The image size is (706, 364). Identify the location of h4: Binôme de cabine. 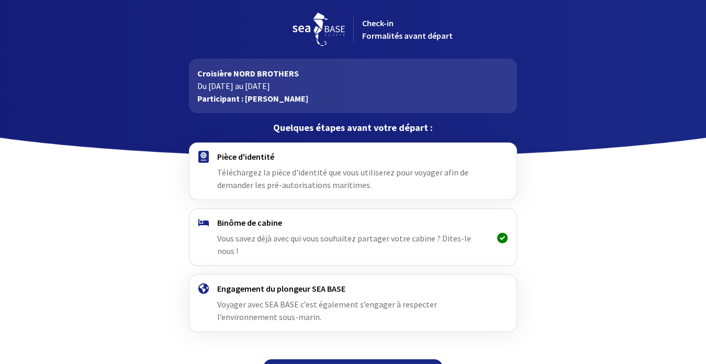
(353, 222).